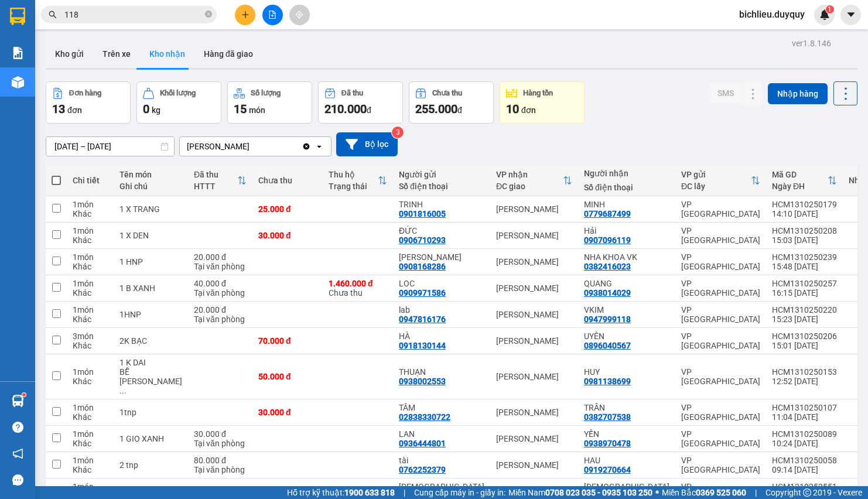 This screenshot has width=868, height=499. Describe the element at coordinates (459, 492) in the screenshot. I see `span: Cung cấp máy in - giấy in:` at that location.